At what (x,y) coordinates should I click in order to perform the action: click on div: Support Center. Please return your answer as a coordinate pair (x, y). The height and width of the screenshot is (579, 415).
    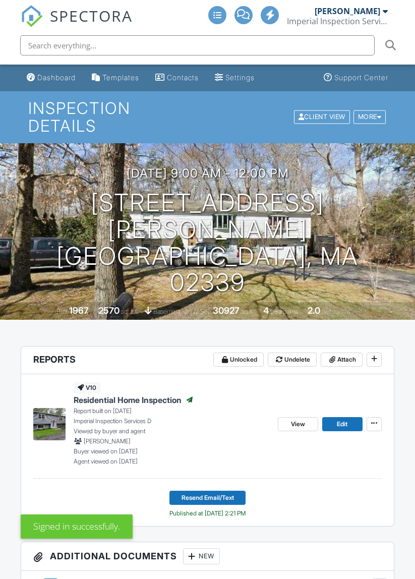
    Looking at the image, I should click on (361, 77).